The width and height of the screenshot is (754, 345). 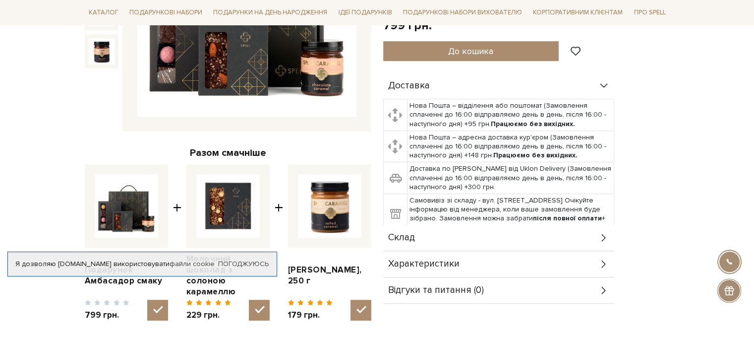 What do you see at coordinates (365, 12) in the screenshot?
I see `a: Ідеї подарунків` at bounding box center [365, 12].